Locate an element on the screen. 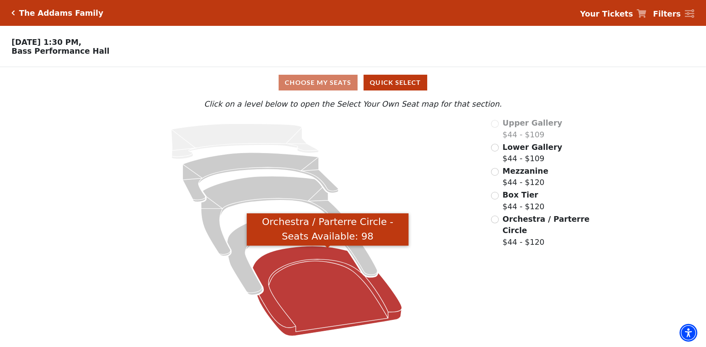 The width and height of the screenshot is (706, 347). span: Mezzanine is located at coordinates (525, 171).